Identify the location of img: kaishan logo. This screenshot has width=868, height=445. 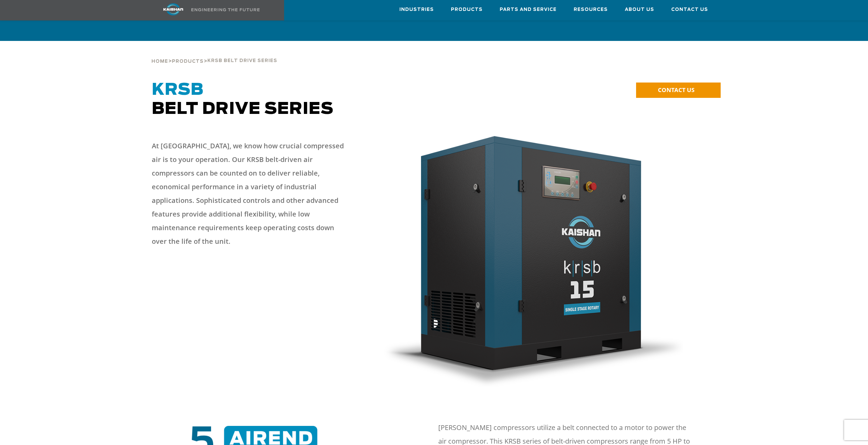
(173, 9).